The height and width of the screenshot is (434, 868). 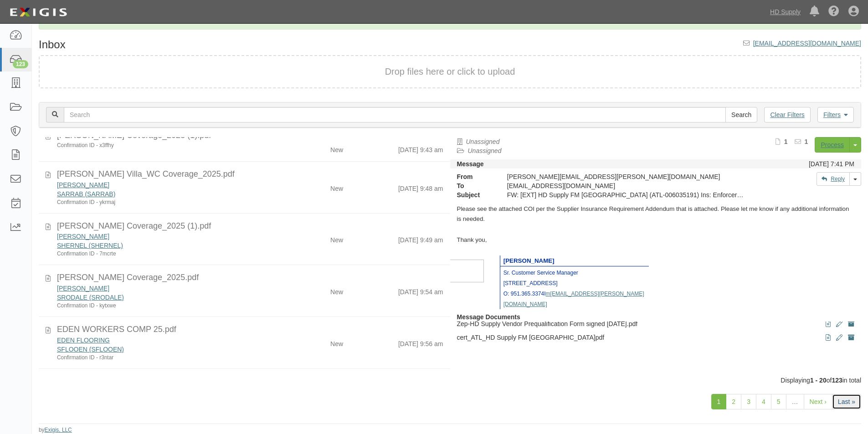 I want to click on a: SHERNEL (SHERNEL), so click(x=89, y=246).